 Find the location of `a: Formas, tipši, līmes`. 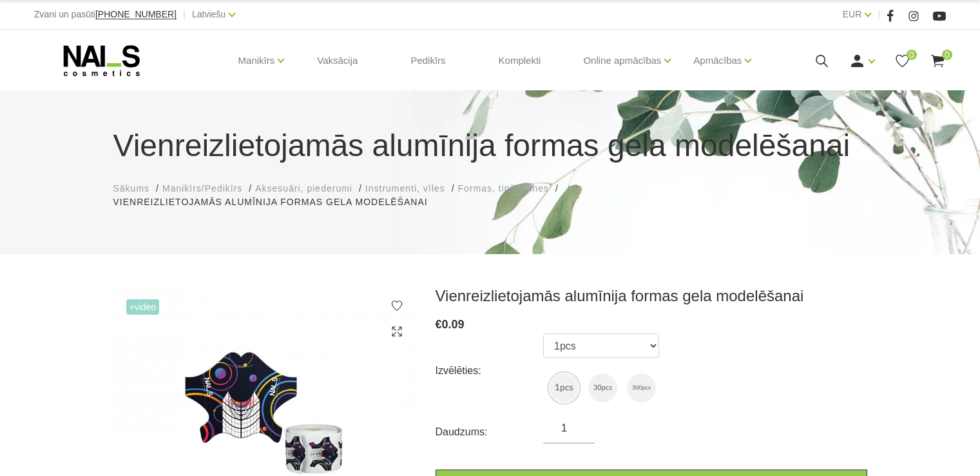

a: Formas, tipši, līmes is located at coordinates (503, 189).